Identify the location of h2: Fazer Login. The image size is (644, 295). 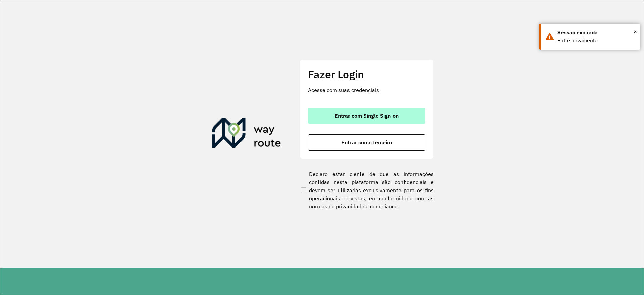
(367, 74).